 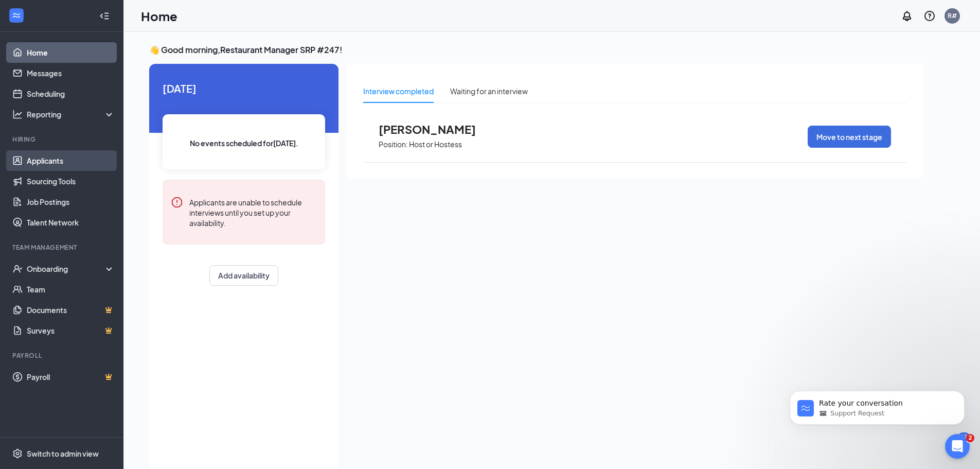 I want to click on button: Move to next stage, so click(x=849, y=137).